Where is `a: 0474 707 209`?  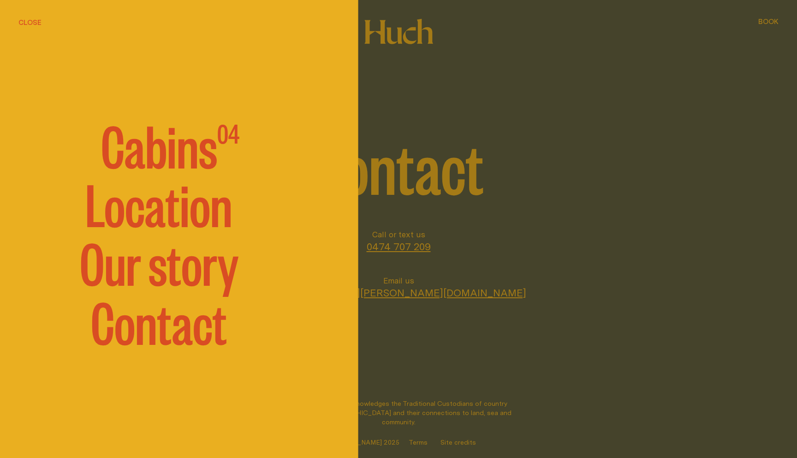
a: 0474 707 209 is located at coordinates (399, 246).